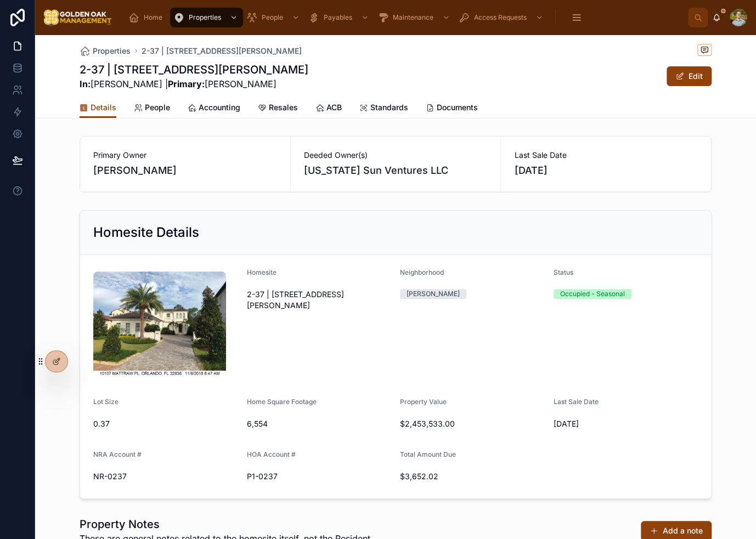 The image size is (756, 539). I want to click on a: Standards, so click(383, 108).